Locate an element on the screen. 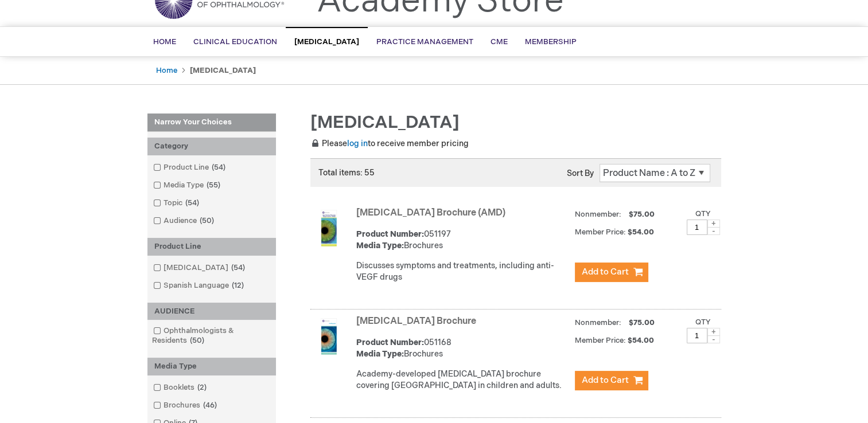  span: 12 is located at coordinates (237, 285).